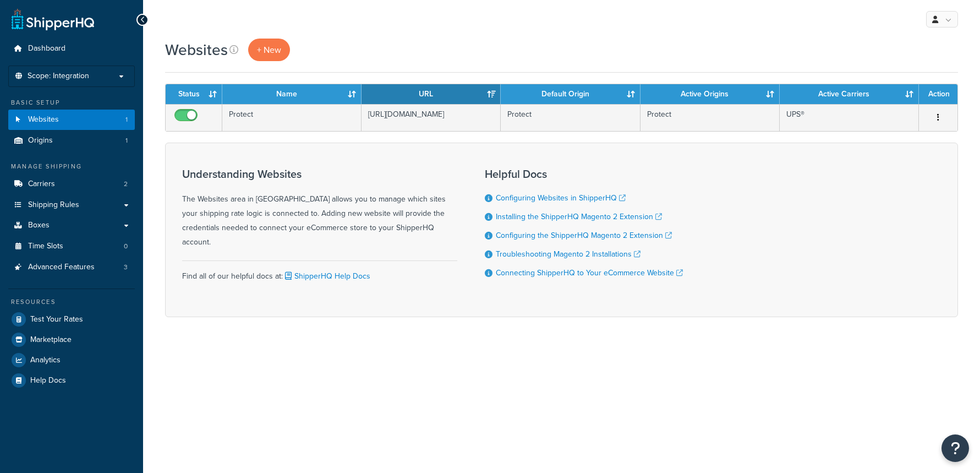 This screenshot has width=980, height=473. I want to click on h3: Understanding Websites, so click(320, 174).